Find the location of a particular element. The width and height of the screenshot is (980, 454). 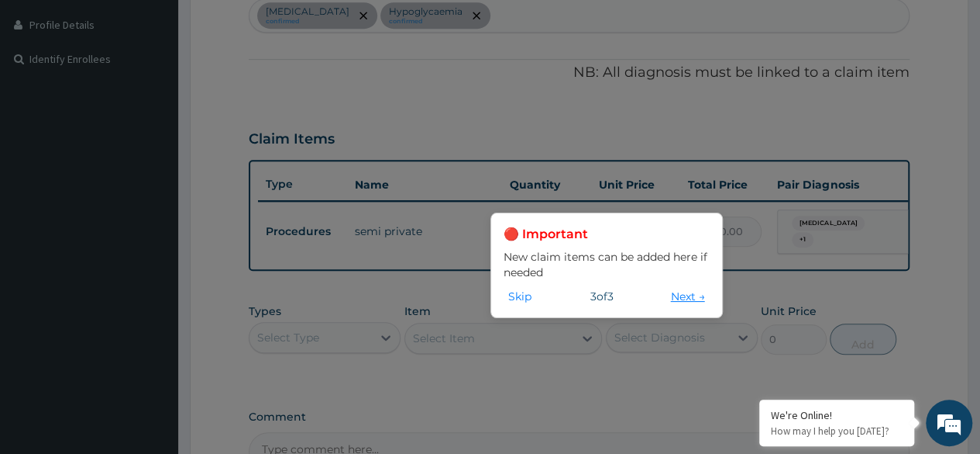

img: d_794563401_company_1708531726252_794563401 is located at coordinates (46, 97).